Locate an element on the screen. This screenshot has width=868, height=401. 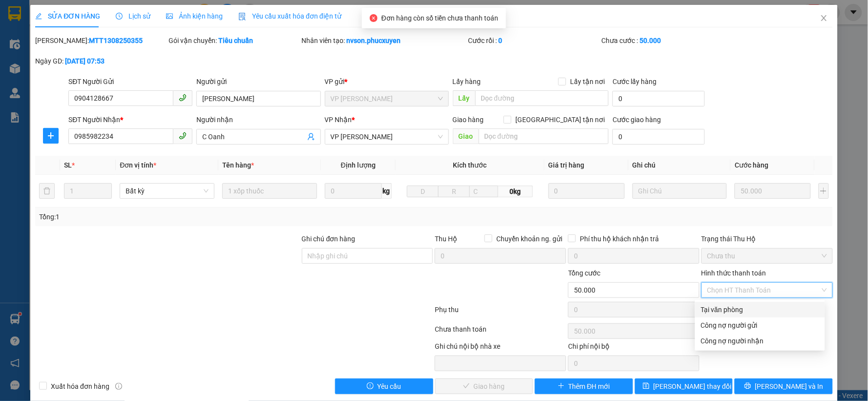
div: Chưa thanh toán is located at coordinates (500, 332).